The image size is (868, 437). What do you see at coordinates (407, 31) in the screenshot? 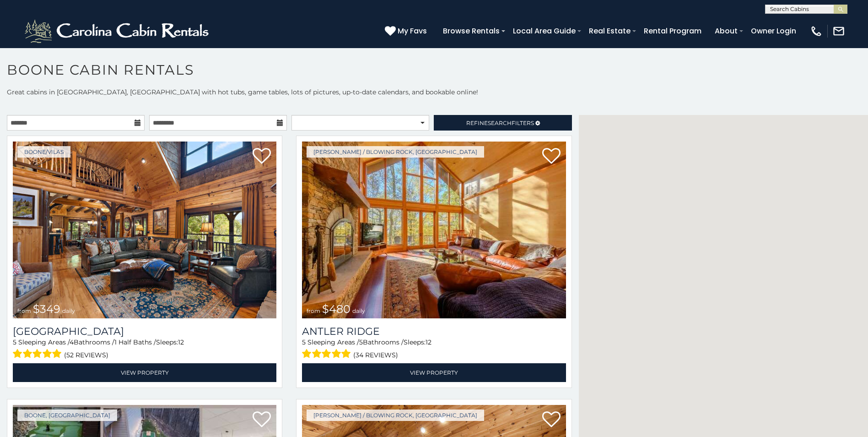
I see `a: My Favs` at bounding box center [407, 31].